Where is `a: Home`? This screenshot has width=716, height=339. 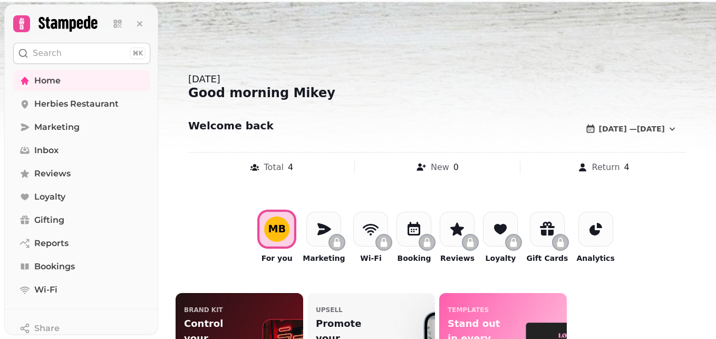 a: Home is located at coordinates (82, 81).